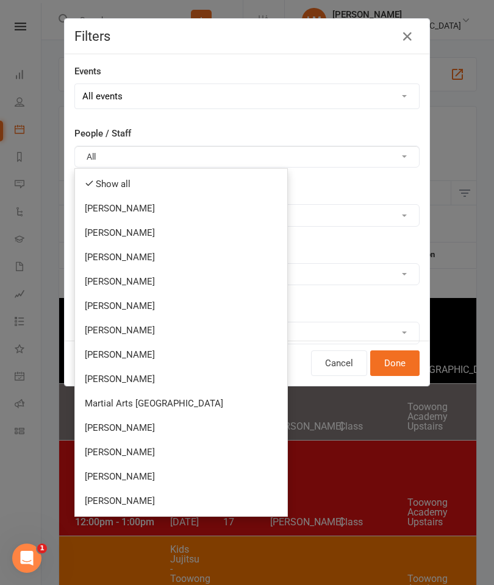  What do you see at coordinates (407, 37) in the screenshot?
I see `button: Close` at bounding box center [407, 37].